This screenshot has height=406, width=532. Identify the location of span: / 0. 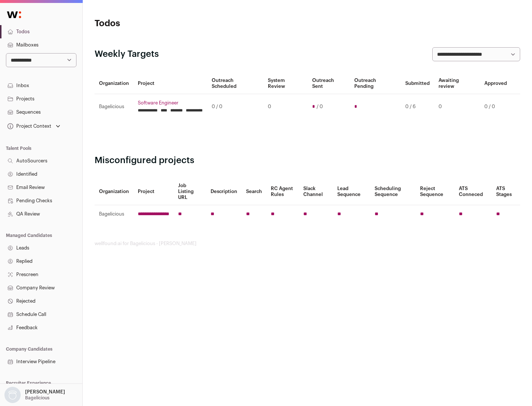
(320, 107).